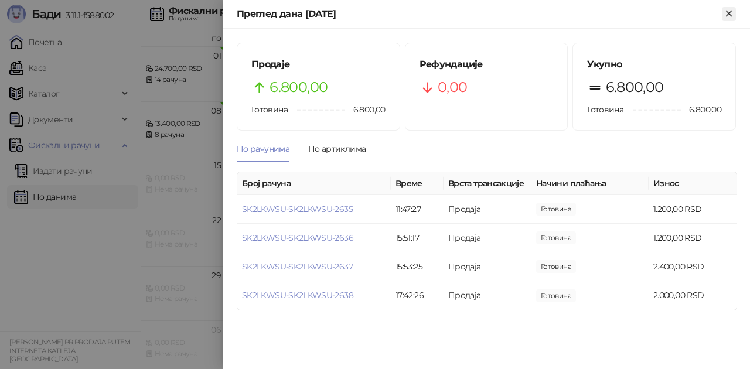  Describe the element at coordinates (693, 267) in the screenshot. I see `td: 2.400,00 RSD` at that location.